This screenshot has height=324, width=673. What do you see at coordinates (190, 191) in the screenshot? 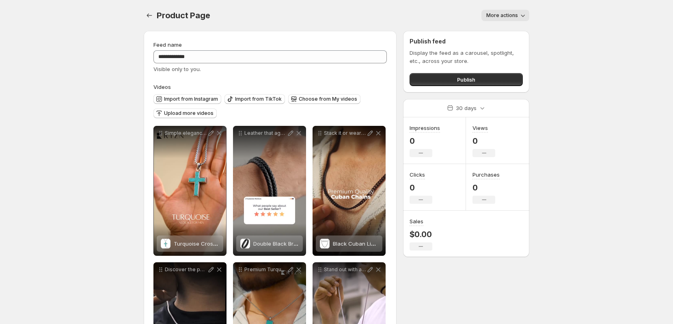
I see `div: Simple elegance with deep purpose Turquoise cross pendant for menwaterproof sweatproof scratch-re...` at bounding box center [190, 191].